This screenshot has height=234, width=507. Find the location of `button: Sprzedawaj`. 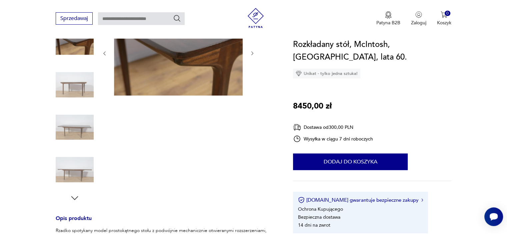

button: Sprzedawaj is located at coordinates (74, 18).